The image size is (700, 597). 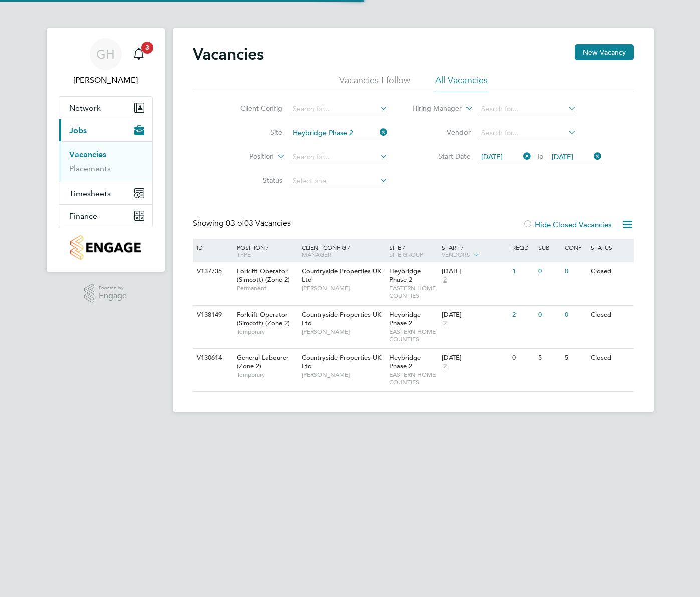 What do you see at coordinates (540, 156) in the screenshot?
I see `span: To` at bounding box center [540, 156].